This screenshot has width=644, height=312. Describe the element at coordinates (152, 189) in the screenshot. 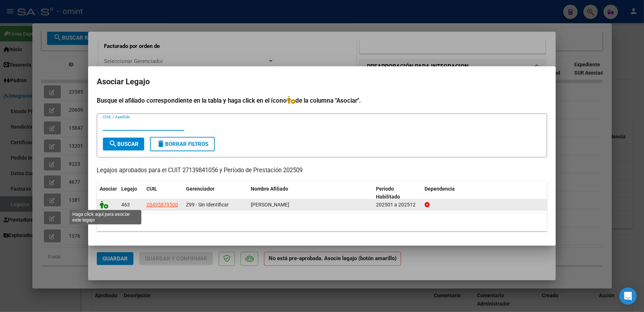

I see `span: CUIL` at that location.